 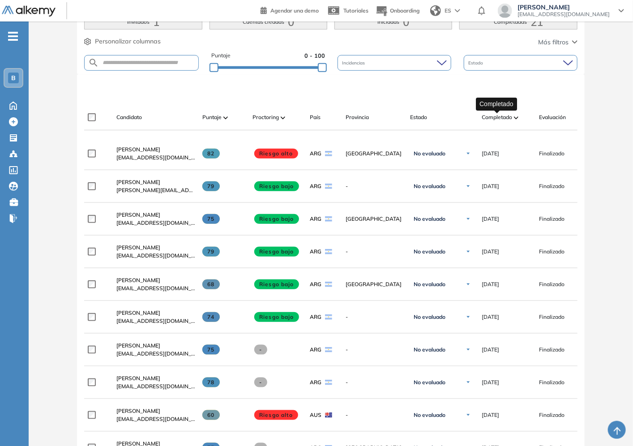 I want to click on span: 74, so click(x=211, y=317).